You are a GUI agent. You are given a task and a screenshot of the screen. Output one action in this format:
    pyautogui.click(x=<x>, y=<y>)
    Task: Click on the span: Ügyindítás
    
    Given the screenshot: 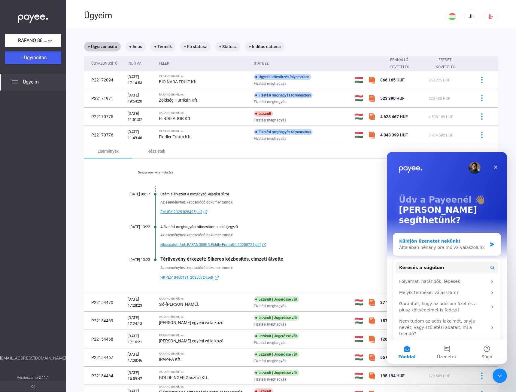 What is the action you would take?
    pyautogui.click(x=35, y=57)
    